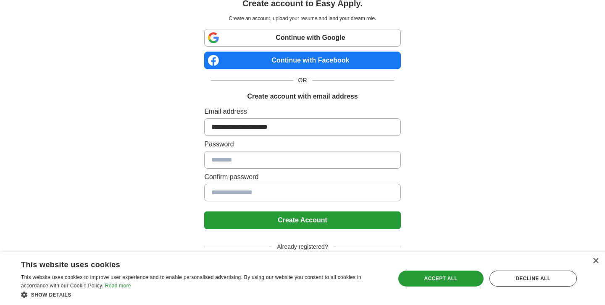  What do you see at coordinates (533, 279) in the screenshot?
I see `div: Decline all` at bounding box center [533, 279].